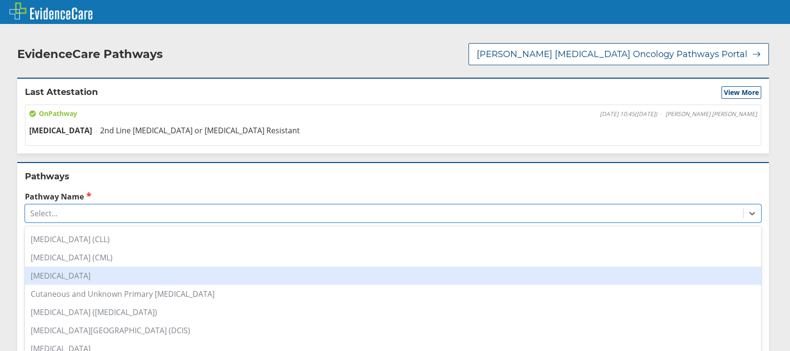 This screenshot has height=351, width=790. What do you see at coordinates (44, 213) in the screenshot?
I see `div: Select...` at bounding box center [44, 213].